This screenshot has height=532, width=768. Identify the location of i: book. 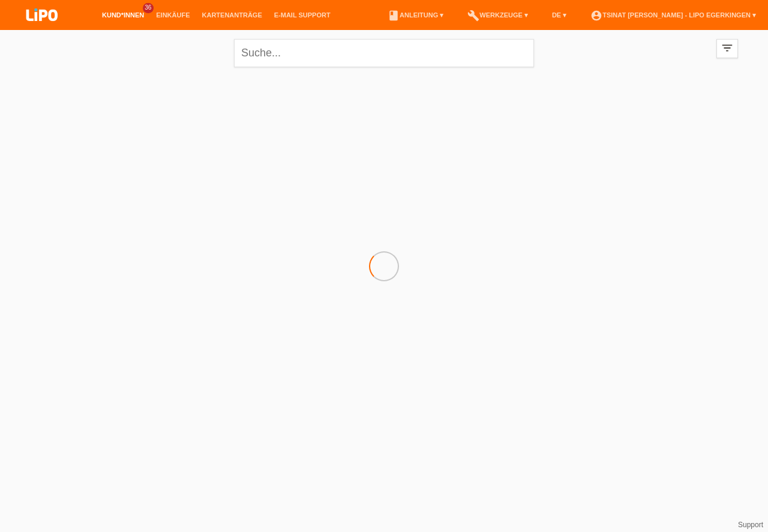
(394, 16).